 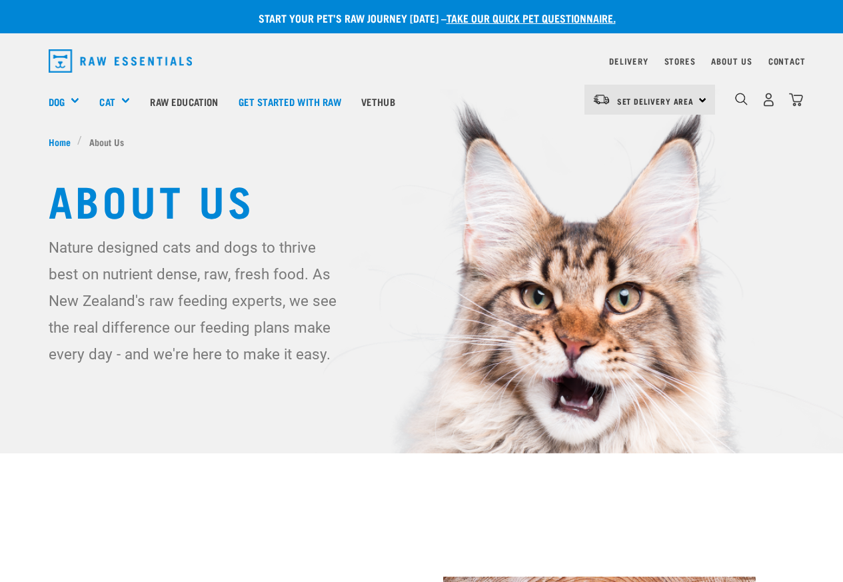 I want to click on a: Dog, so click(x=57, y=101).